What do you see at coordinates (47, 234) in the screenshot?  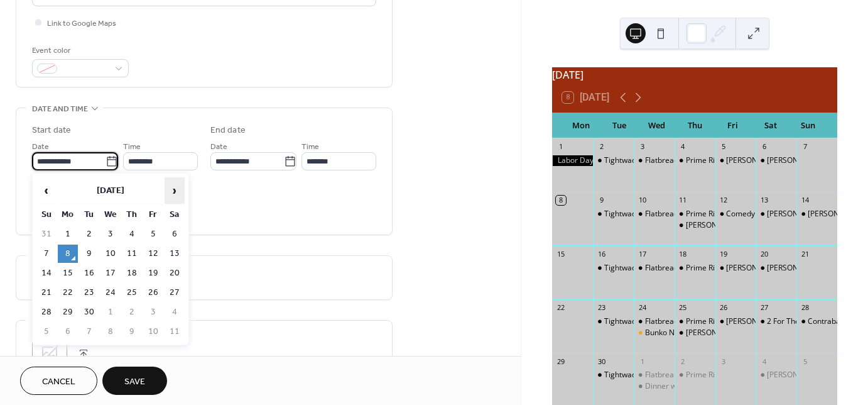 I see `td: 31` at bounding box center [47, 234].